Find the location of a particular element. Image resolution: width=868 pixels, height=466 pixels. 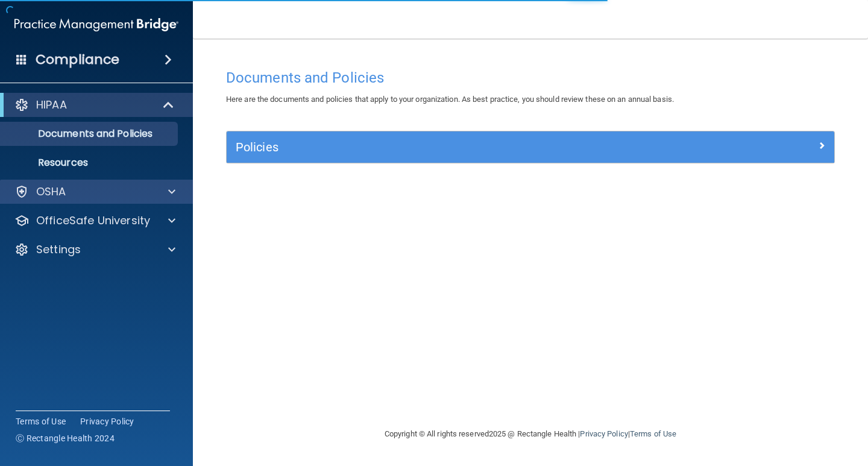

p: OfficeSafe University is located at coordinates (93, 221).